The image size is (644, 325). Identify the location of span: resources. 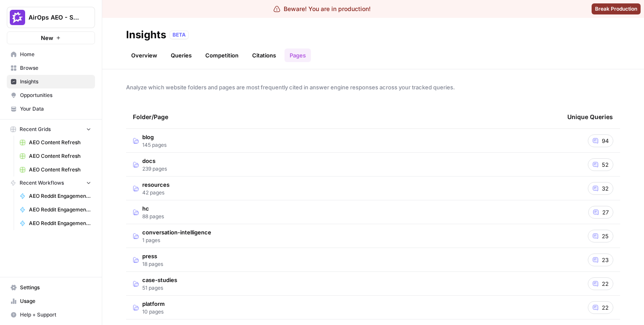
(156, 185).